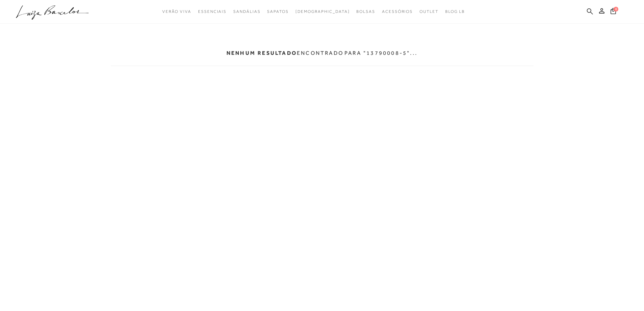 Image resolution: width=644 pixels, height=311 pixels. What do you see at coordinates (212, 11) in the screenshot?
I see `span: Essenciais` at bounding box center [212, 11].